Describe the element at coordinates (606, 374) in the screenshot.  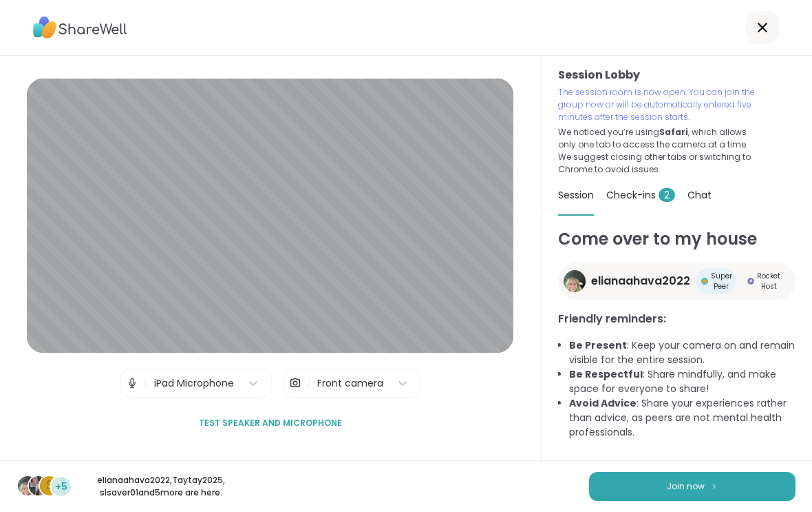
I see `b: Be Respectful` at that location.